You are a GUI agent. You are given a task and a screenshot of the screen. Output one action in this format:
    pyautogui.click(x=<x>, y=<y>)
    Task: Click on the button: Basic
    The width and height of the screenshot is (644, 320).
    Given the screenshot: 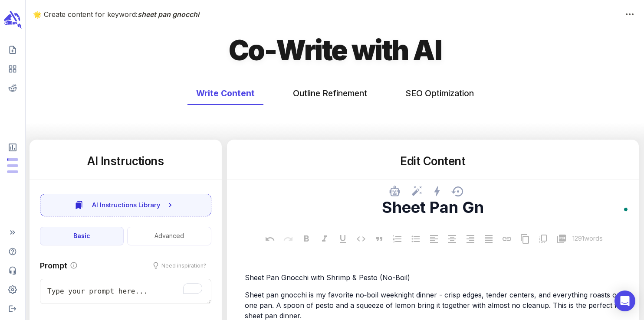 What is the action you would take?
    pyautogui.click(x=81, y=236)
    